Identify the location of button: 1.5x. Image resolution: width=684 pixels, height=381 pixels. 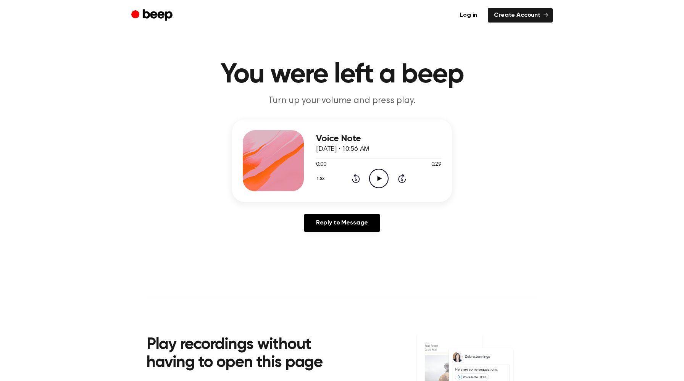
(322, 179).